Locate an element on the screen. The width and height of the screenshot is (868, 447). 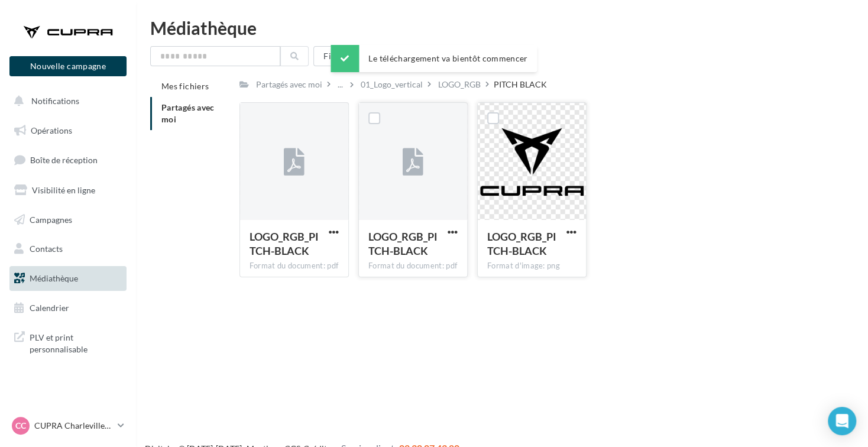
a: Boîte de réception is located at coordinates (68, 159).